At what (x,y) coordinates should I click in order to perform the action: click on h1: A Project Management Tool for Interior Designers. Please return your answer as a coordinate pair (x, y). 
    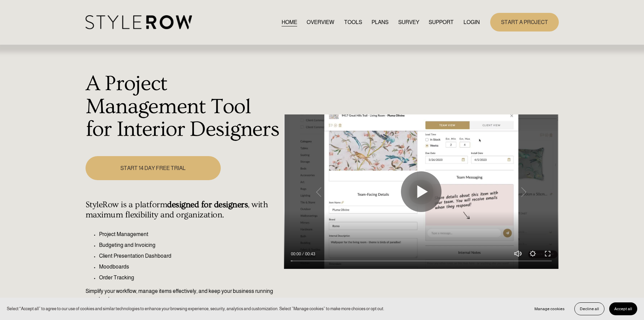
    Looking at the image, I should click on (183, 106).